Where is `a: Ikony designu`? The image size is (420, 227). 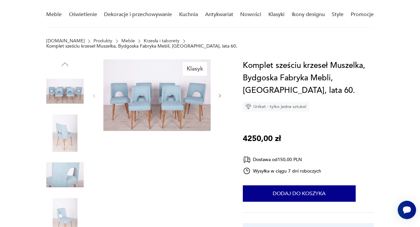
a: Ikony designu is located at coordinates (308, 14).